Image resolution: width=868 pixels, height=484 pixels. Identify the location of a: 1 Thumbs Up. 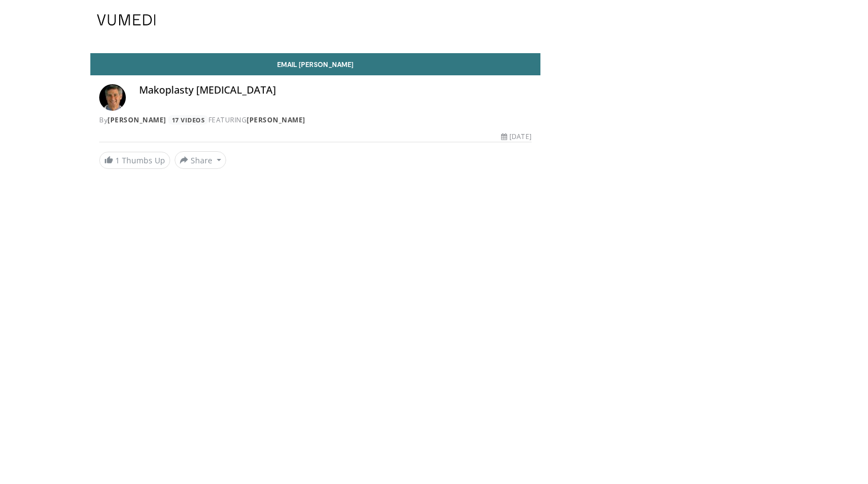
(135, 160).